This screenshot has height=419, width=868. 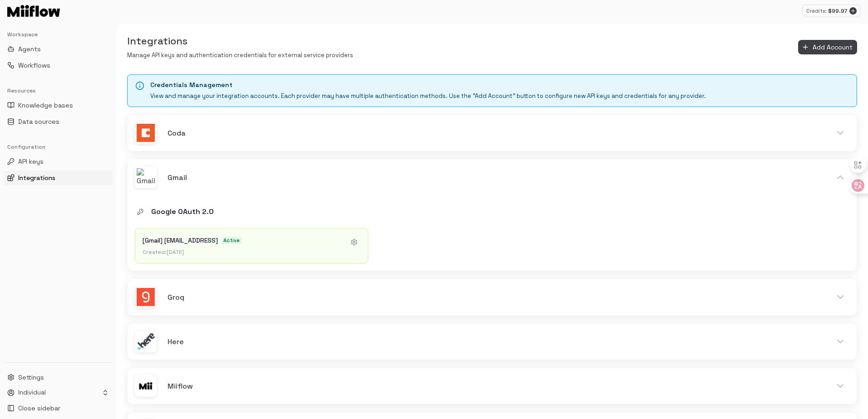 I want to click on button: Toggle Sidebar, so click(x=116, y=221).